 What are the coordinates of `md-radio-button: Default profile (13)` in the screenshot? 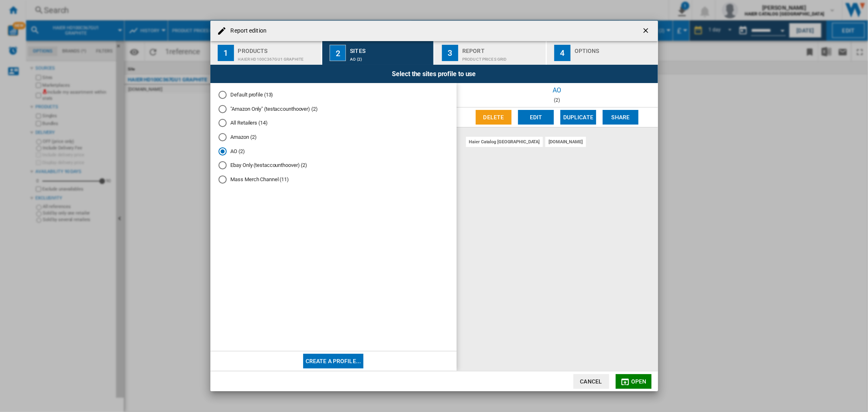 It's located at (333, 95).